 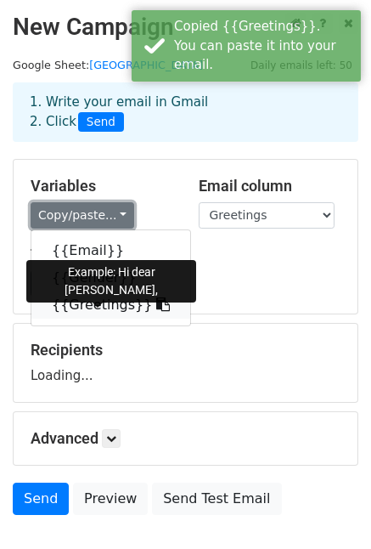 What do you see at coordinates (185, 438) in the screenshot?
I see `h5: Advanced` at bounding box center [185, 438].